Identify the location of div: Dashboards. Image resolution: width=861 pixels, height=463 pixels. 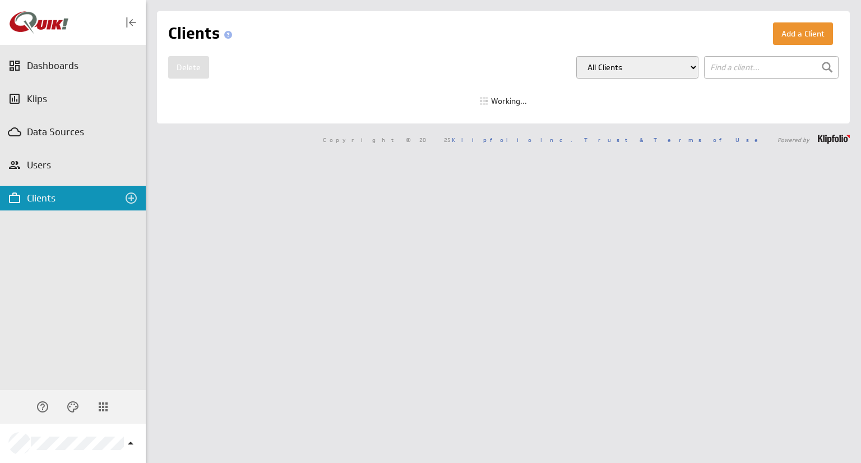
(73, 66).